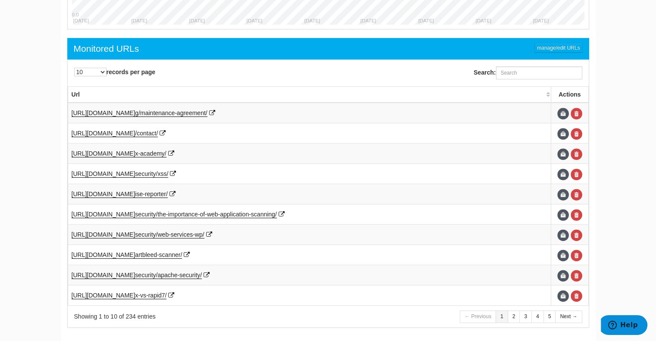 The image size is (656, 341). I want to click on span: x-vs-rapid7/, so click(151, 295).